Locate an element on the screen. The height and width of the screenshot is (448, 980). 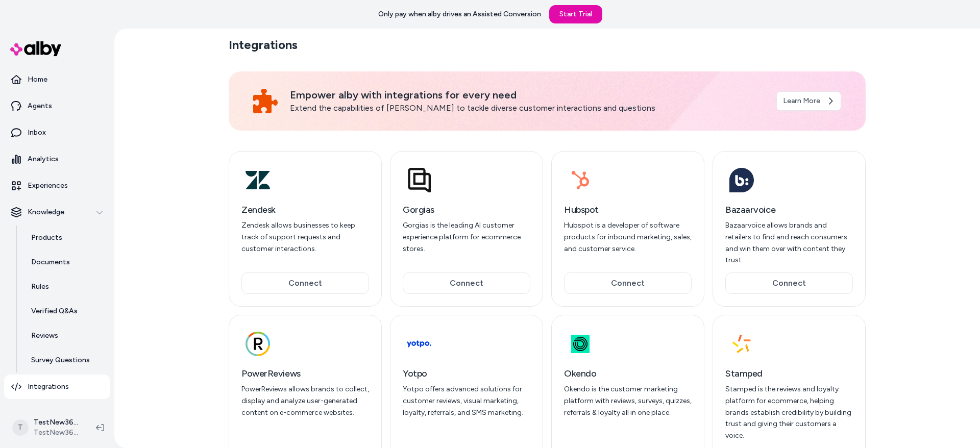
p: TestNew3654 Shopify is located at coordinates (57, 422).